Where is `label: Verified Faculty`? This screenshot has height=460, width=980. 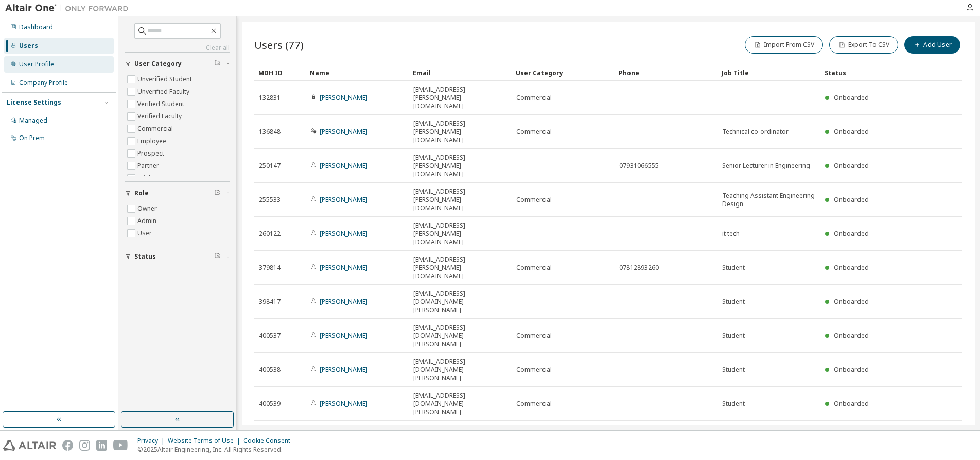 label: Verified Faculty is located at coordinates (161, 116).